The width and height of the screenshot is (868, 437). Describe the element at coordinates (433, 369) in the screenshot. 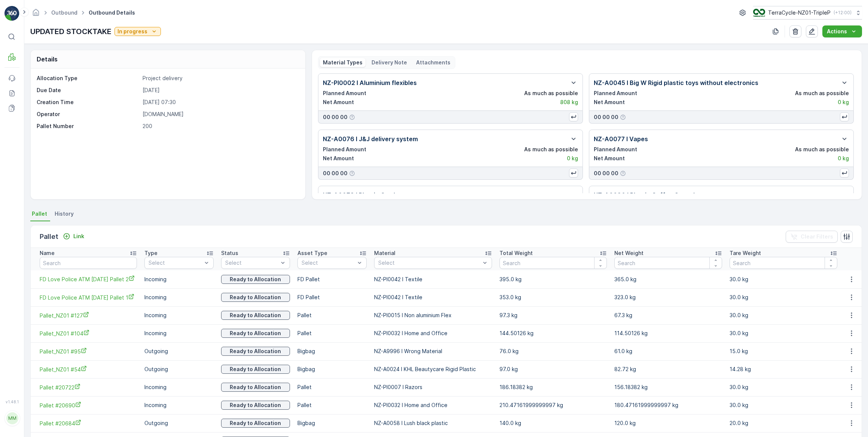

I see `td: NZ-A0024 I KHL Beautycare Rigid Plastic` at that location.